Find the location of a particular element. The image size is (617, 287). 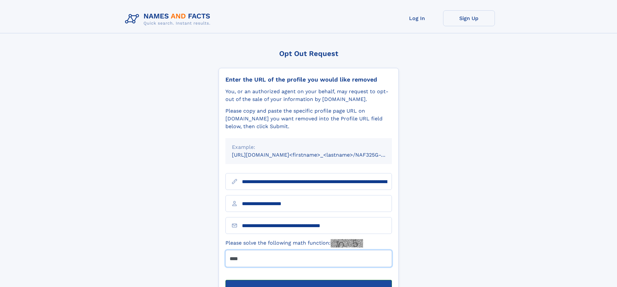

div: Example: is located at coordinates (309, 147).